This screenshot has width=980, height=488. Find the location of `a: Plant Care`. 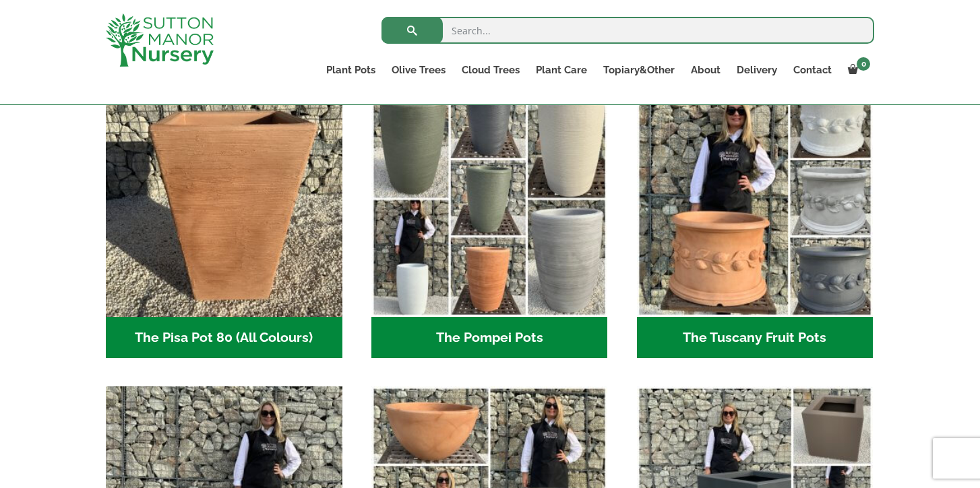

a: Plant Care is located at coordinates (561, 70).